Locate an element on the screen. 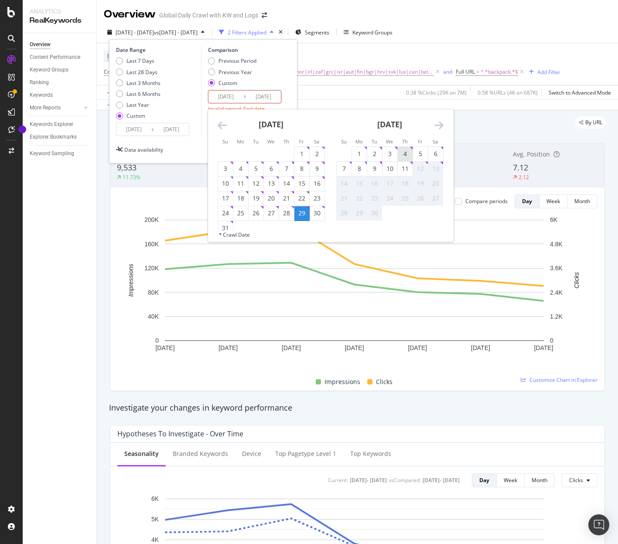 This screenshot has height=544, width=618. div: vs Compared : is located at coordinates (404, 480).